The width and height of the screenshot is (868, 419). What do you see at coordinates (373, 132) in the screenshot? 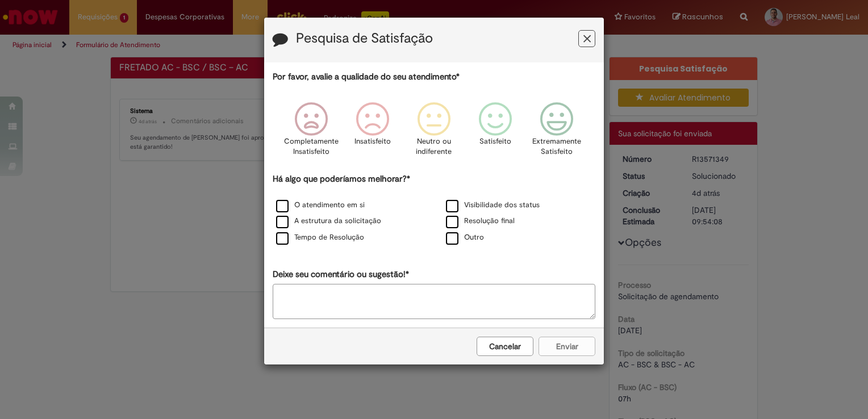
I see `div: Insatisfeito` at bounding box center [373, 132].